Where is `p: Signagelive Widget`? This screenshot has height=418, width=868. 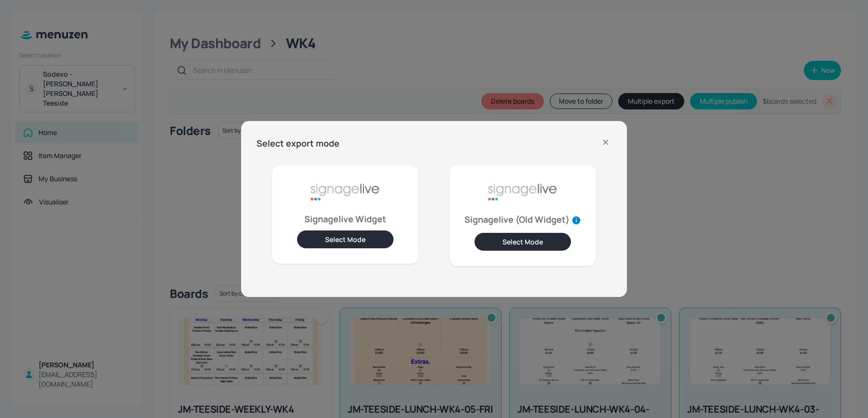 p: Signagelive Widget is located at coordinates (345, 219).